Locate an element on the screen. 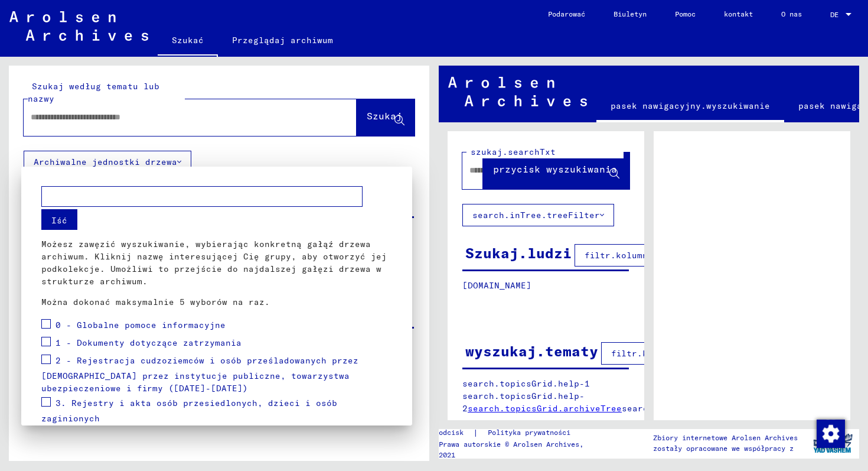  font: 1 - Dokumenty dotyczące zatrzymania is located at coordinates (148, 342).